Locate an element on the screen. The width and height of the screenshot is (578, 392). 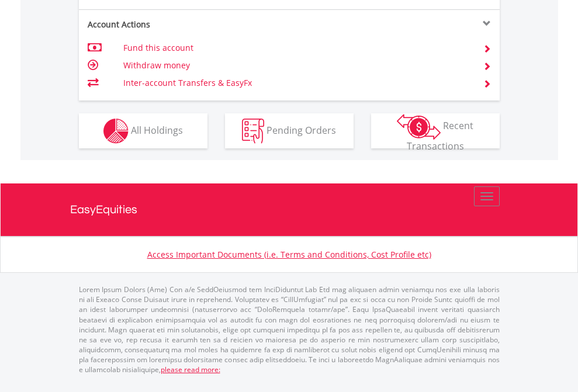
span: All Holdings is located at coordinates (157, 130).